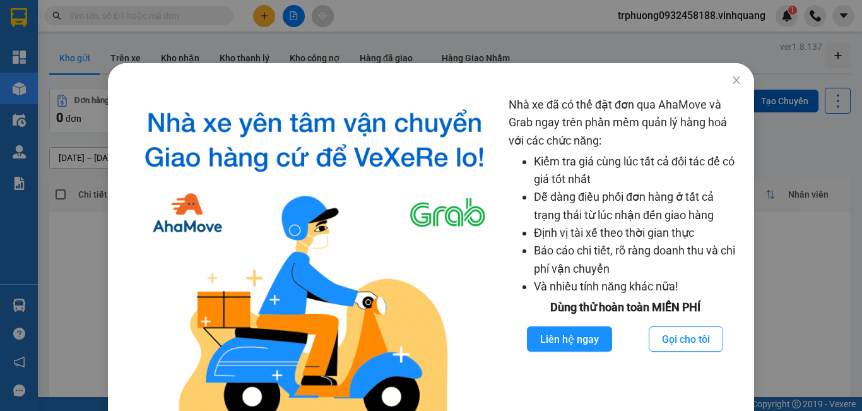 The width and height of the screenshot is (862, 411). I want to click on li: Và nhiều tính năng khác nữa!, so click(637, 286).